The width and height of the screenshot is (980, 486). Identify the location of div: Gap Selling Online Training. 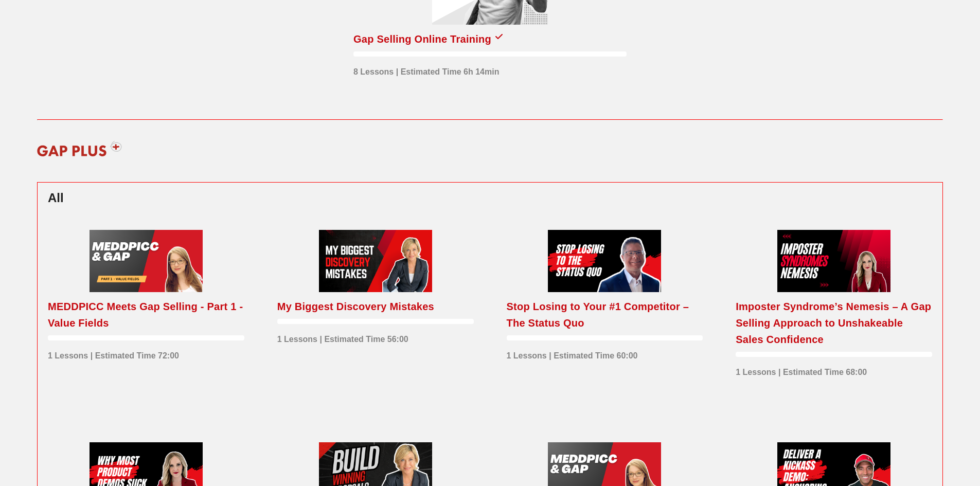
(422, 39).